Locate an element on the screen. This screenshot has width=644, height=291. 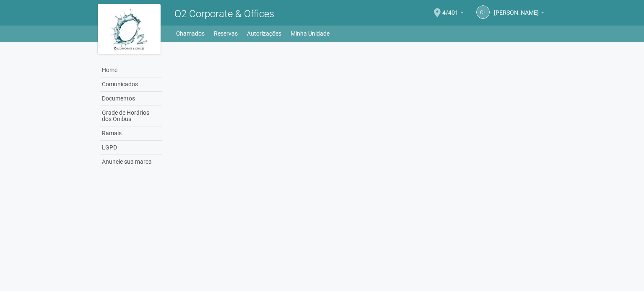
a: Home is located at coordinates (130, 70).